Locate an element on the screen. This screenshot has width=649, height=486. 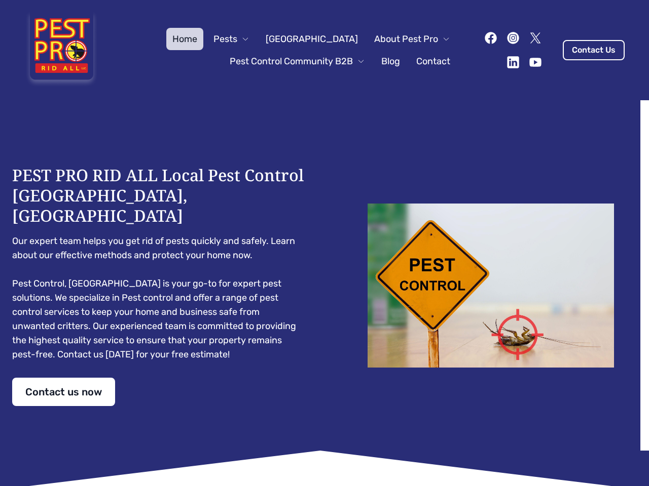
img: Pest Pro Rid All is located at coordinates (61, 50).